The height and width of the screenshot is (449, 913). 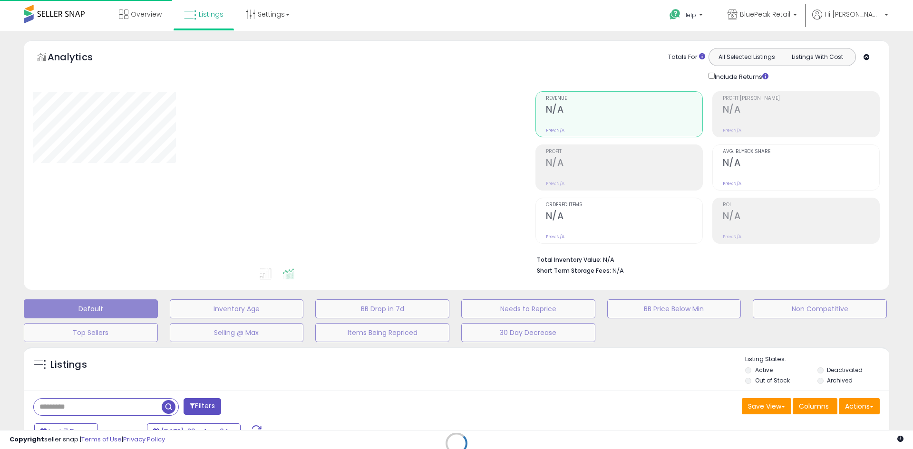 I want to click on button: All Selected Listings, so click(x=747, y=57).